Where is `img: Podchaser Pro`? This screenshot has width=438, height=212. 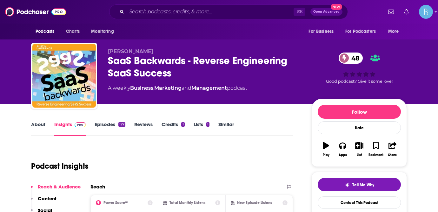
img: Podchaser Pro is located at coordinates (80, 125).